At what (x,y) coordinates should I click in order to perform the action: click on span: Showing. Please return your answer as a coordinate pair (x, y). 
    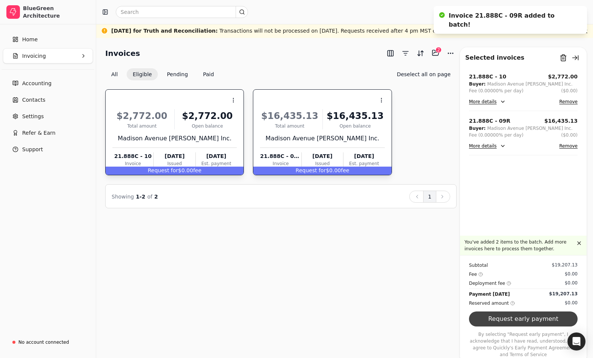
    Looking at the image, I should click on (122, 197).